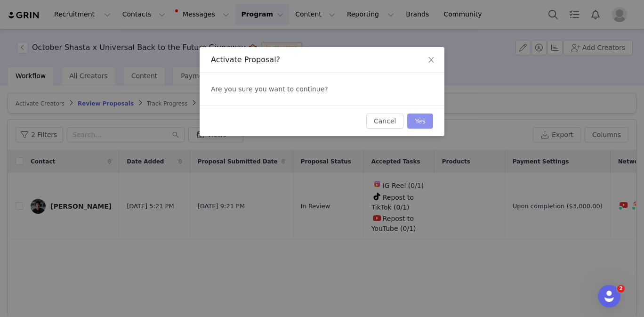  Describe the element at coordinates (621, 289) in the screenshot. I see `span: 2` at that location.